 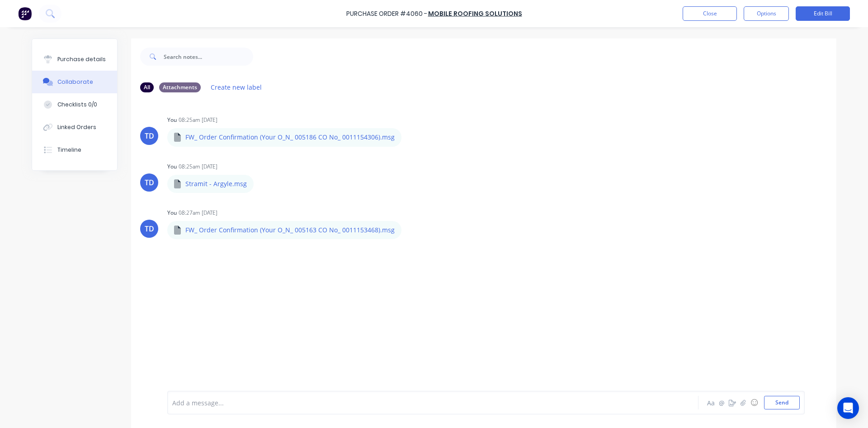 I want to click on button: Purchase details, so click(x=75, y=60).